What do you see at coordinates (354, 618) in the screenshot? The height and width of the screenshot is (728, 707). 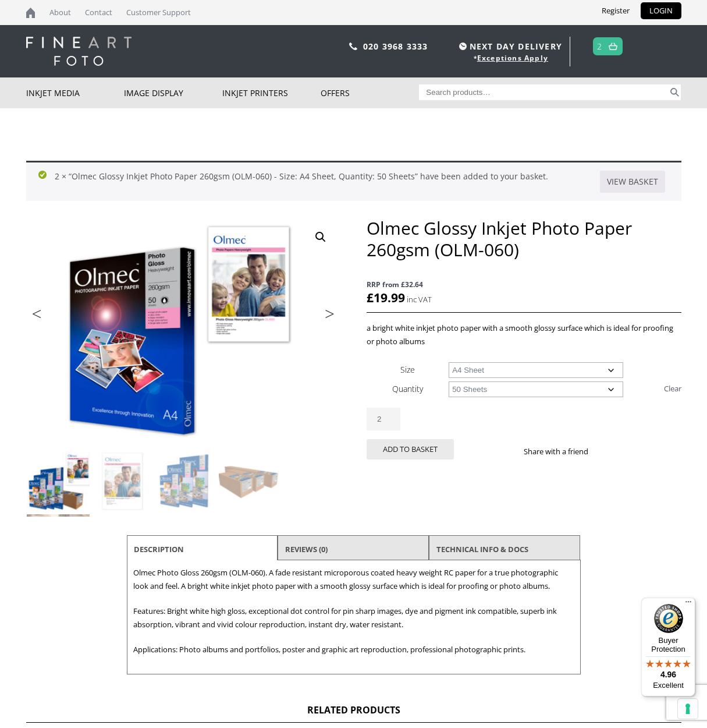 I see `p: Features: Bright white high gloss, exceptional dot control for pin sharp images, dye and pigment ...` at bounding box center [354, 618].